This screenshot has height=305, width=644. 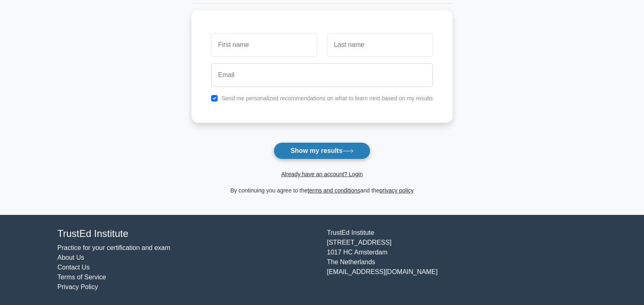 What do you see at coordinates (327, 99) in the screenshot?
I see `label: Send me personalized recommendations on what to learn next based on my results` at bounding box center [327, 99].